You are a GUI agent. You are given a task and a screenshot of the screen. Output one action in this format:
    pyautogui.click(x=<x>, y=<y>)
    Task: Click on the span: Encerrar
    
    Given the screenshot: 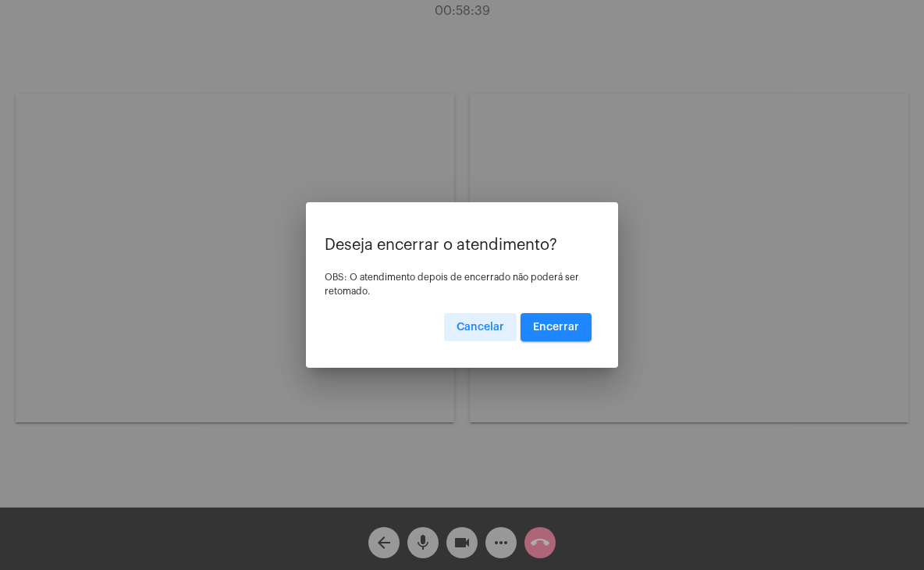 What is the action you would take?
    pyautogui.click(x=556, y=327)
    